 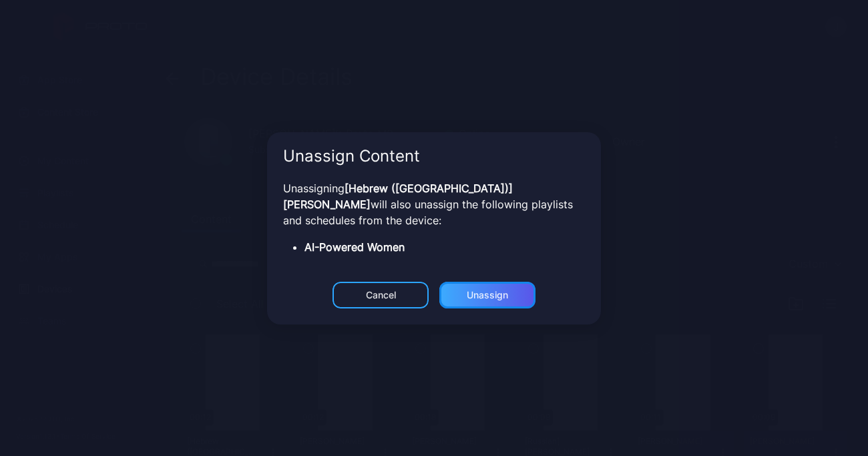 I want to click on div: Cancel, so click(x=380, y=296).